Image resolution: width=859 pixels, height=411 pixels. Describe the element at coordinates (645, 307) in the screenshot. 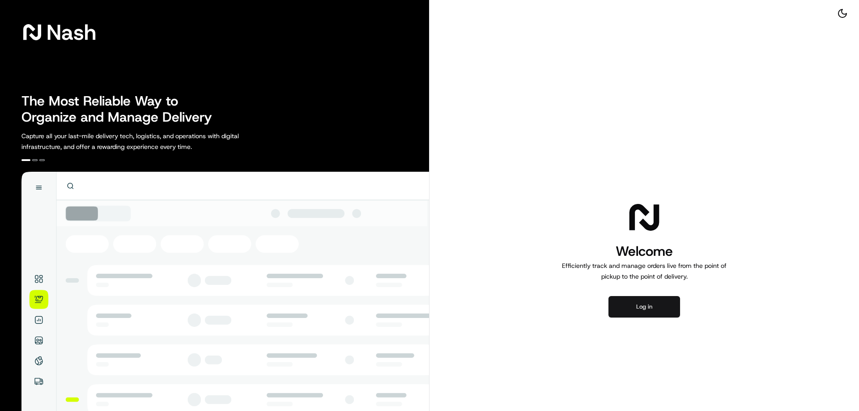

I see `button: Log in` at that location.